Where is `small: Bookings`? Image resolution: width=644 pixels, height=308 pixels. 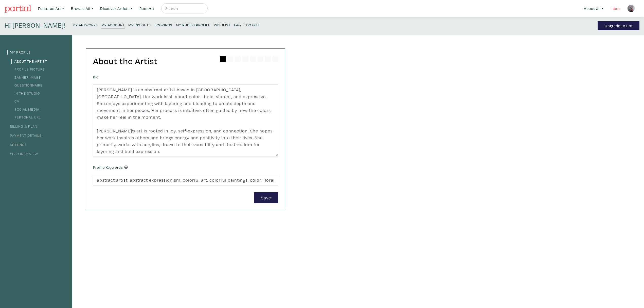
small: Bookings is located at coordinates (163, 25).